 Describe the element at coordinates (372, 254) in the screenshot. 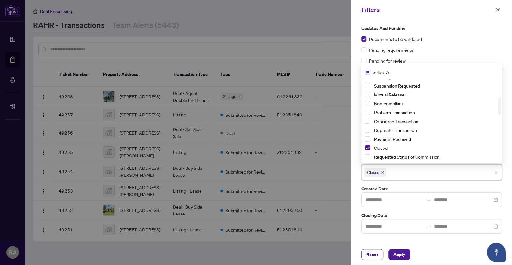

I see `span: Reset` at that location.